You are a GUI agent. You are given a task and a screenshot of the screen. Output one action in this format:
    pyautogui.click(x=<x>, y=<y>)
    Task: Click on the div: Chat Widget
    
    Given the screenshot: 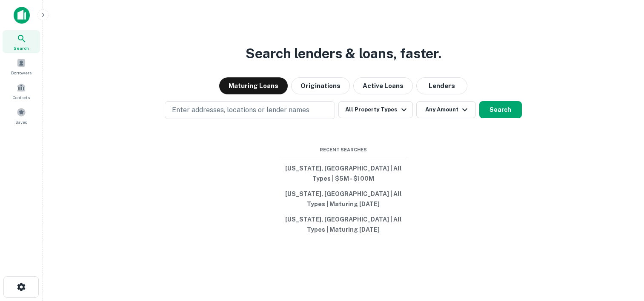 What is the action you would take?
    pyautogui.click(x=623, y=253)
    